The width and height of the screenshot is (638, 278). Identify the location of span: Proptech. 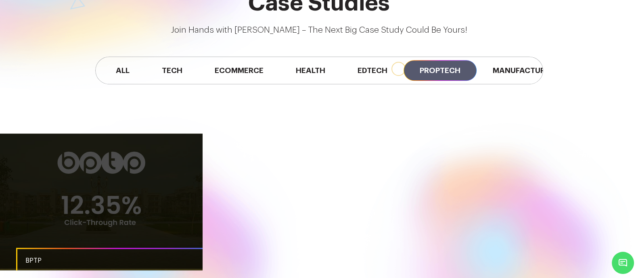
(440, 70).